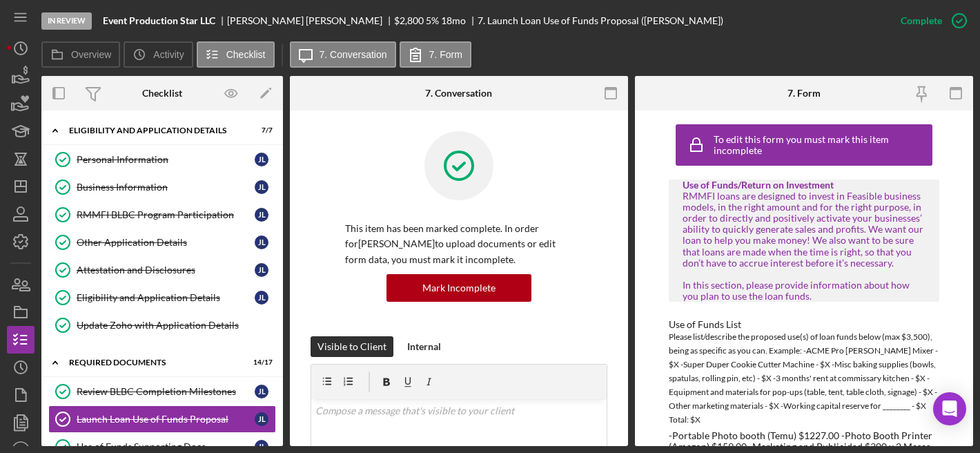 The width and height of the screenshot is (980, 453). What do you see at coordinates (166, 447) in the screenshot?
I see `div: Use of Funds Supporting Docs` at bounding box center [166, 447].